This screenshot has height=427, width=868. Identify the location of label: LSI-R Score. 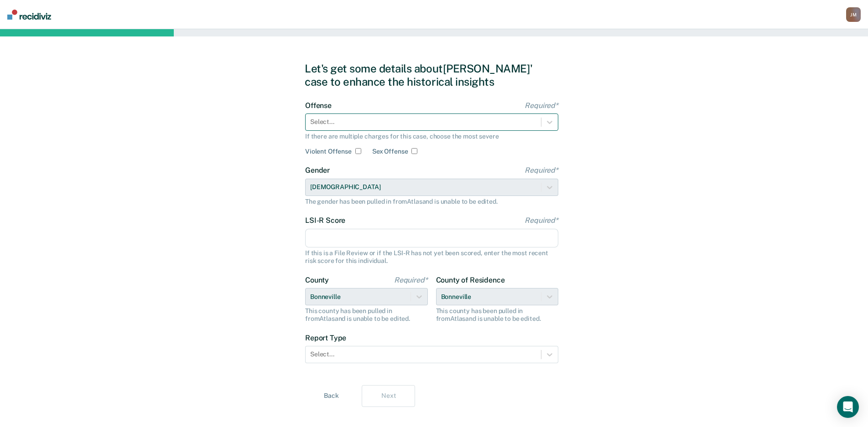
(431, 220).